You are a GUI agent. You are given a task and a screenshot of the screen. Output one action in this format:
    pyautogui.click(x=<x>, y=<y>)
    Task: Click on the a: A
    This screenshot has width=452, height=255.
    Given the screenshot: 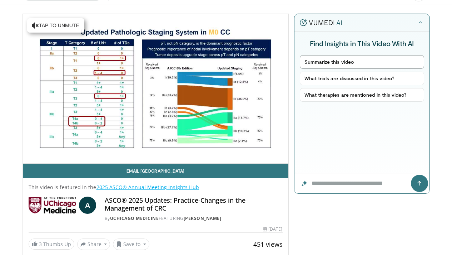 What is the action you would take?
    pyautogui.click(x=88, y=205)
    